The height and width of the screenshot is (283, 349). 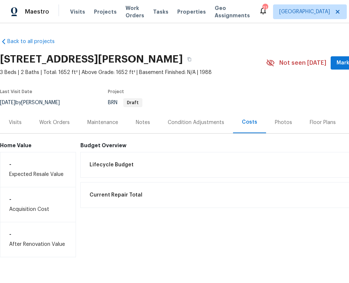 What do you see at coordinates (116, 195) in the screenshot?
I see `span: Current Repair Total` at bounding box center [116, 195].